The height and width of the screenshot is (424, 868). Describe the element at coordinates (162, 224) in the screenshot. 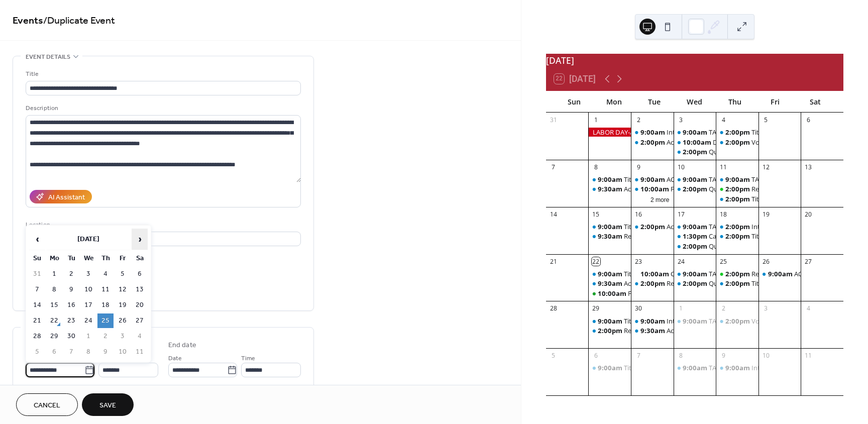

I see `div: Location` at that location.